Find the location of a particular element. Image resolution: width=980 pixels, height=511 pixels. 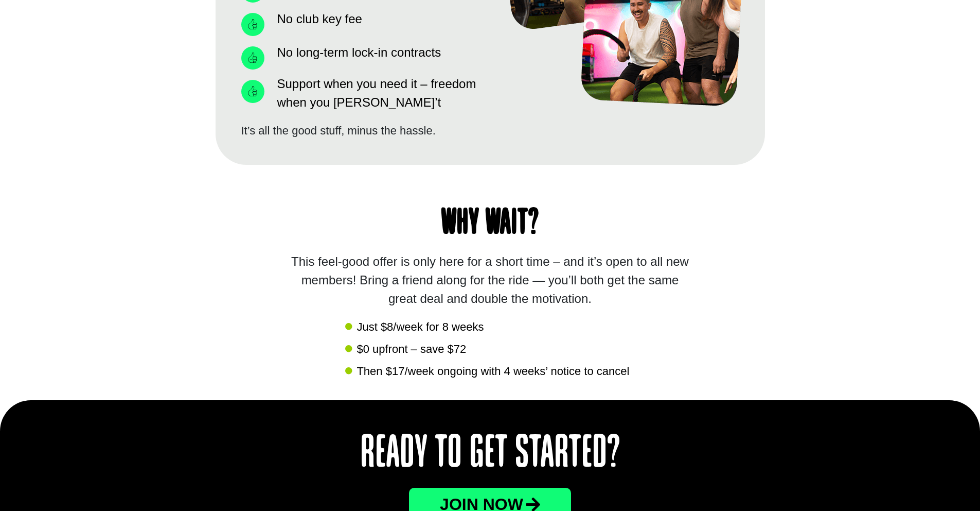

h1: Why wait? is located at coordinates (490, 224).